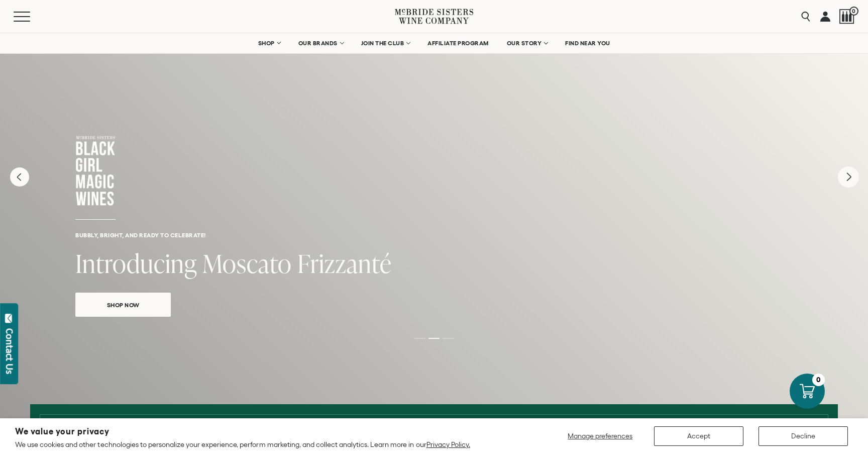  Describe the element at coordinates (420, 338) in the screenshot. I see `li: Page dot 1` at that location.